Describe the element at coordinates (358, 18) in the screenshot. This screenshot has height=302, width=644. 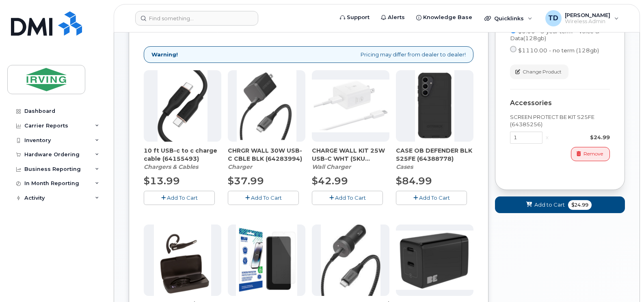
I see `span: Support` at that location.